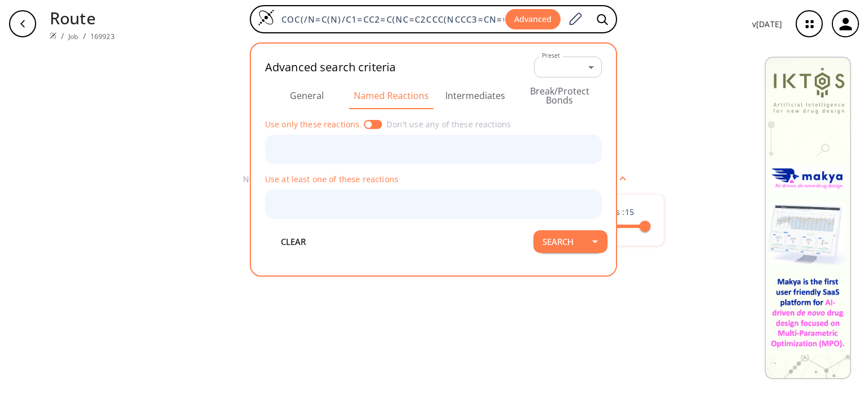  Describe the element at coordinates (558, 242) in the screenshot. I see `button: Search` at that location.